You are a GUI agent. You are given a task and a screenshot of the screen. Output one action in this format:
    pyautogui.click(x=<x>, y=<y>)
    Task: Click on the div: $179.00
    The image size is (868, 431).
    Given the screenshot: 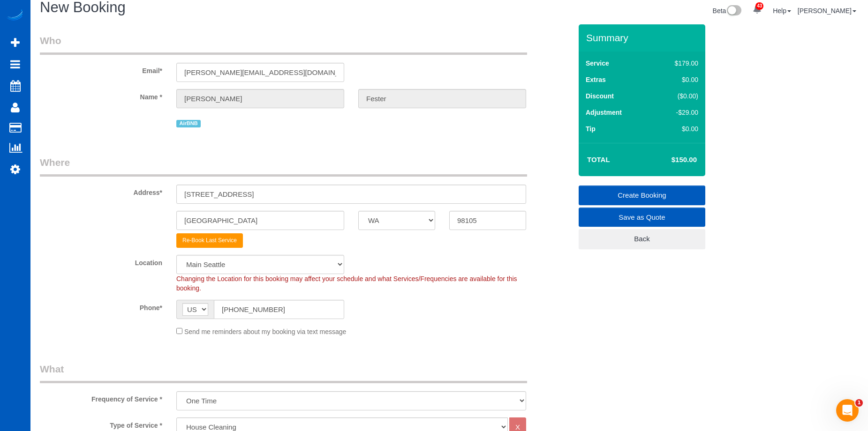 What is the action you would take?
    pyautogui.click(x=676, y=64)
    